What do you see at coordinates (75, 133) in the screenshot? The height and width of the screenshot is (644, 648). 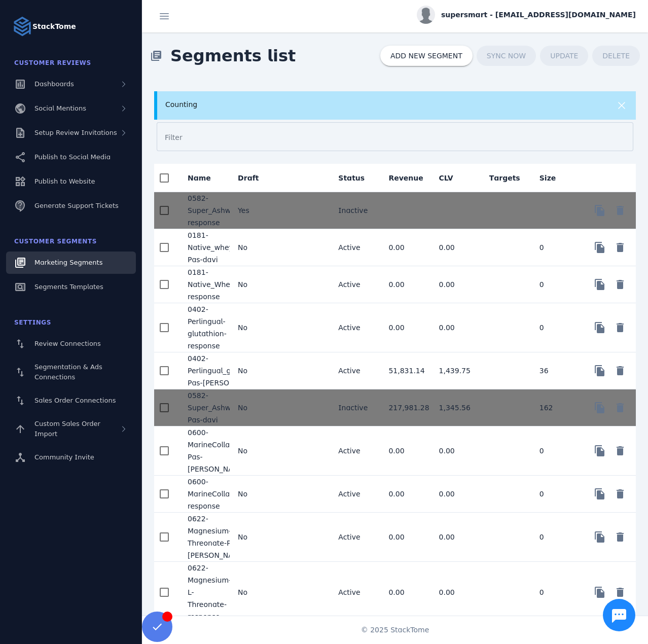 I see `span: Setup Review Invitations` at bounding box center [75, 133].